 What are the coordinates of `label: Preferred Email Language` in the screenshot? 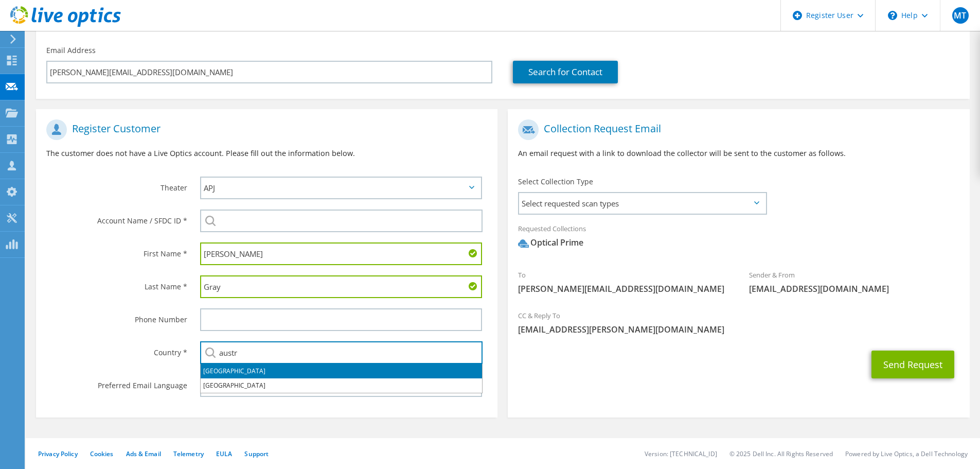 It's located at (117, 383).